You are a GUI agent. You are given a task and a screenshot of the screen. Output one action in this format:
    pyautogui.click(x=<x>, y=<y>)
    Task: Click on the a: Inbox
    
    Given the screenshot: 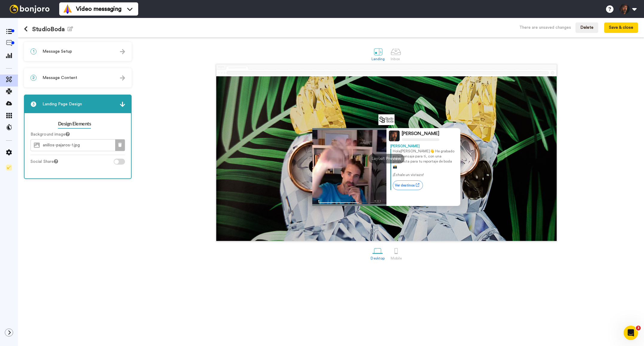 What is the action you would take?
    pyautogui.click(x=395, y=54)
    